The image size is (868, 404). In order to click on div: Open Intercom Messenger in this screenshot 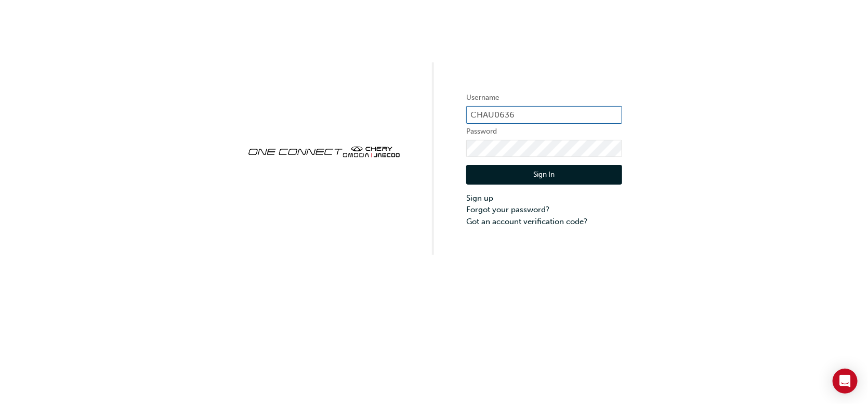, I will do `click(845, 381)`.